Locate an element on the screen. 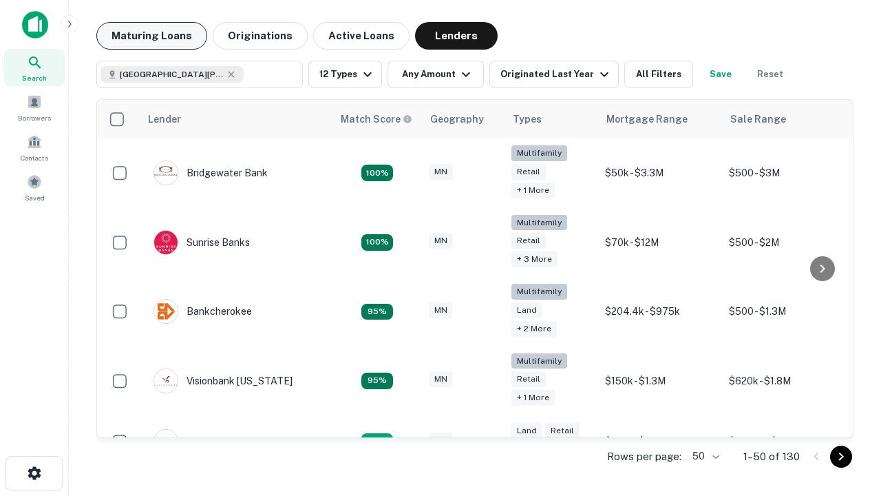  span: Search is located at coordinates (34, 78).